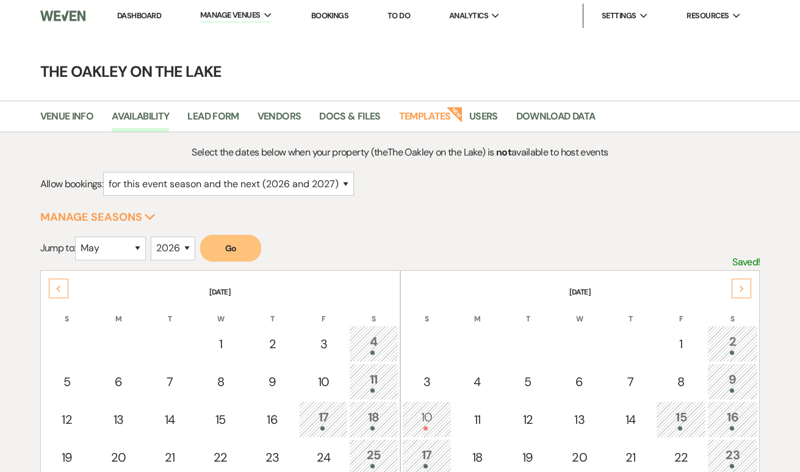  Describe the element at coordinates (400, 153) in the screenshot. I see `p: Select the dates below when your property (the The Oakley on the Lake ) is available to host events` at that location.